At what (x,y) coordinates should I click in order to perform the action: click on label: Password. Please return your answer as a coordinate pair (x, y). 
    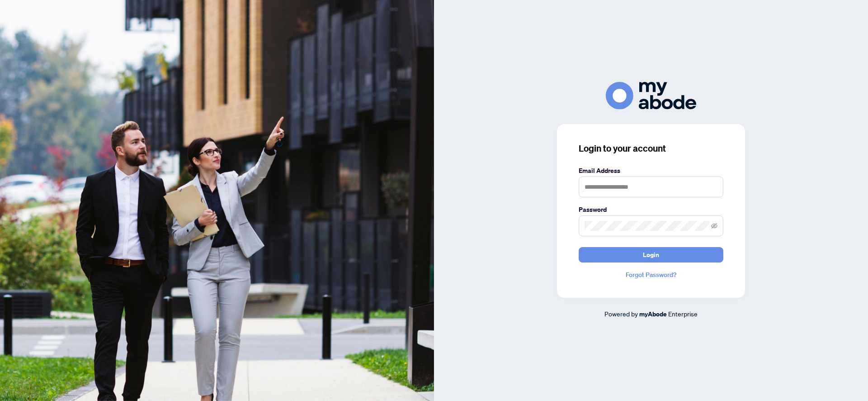
    Looking at the image, I should click on (651, 209).